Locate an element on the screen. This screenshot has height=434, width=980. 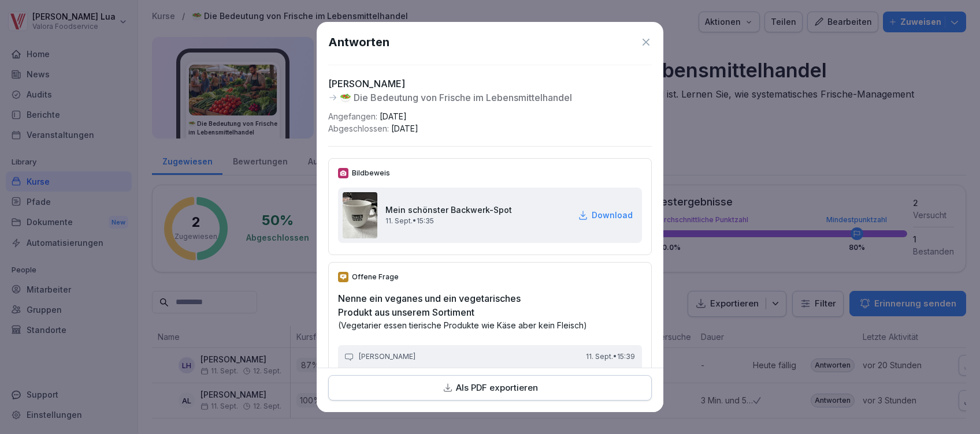
p: Download is located at coordinates (612, 215).